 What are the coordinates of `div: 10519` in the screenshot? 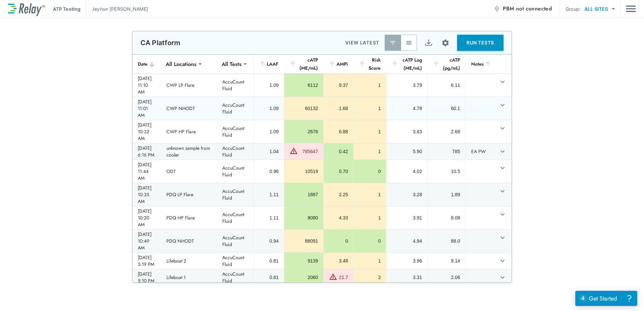 It's located at (304, 172).